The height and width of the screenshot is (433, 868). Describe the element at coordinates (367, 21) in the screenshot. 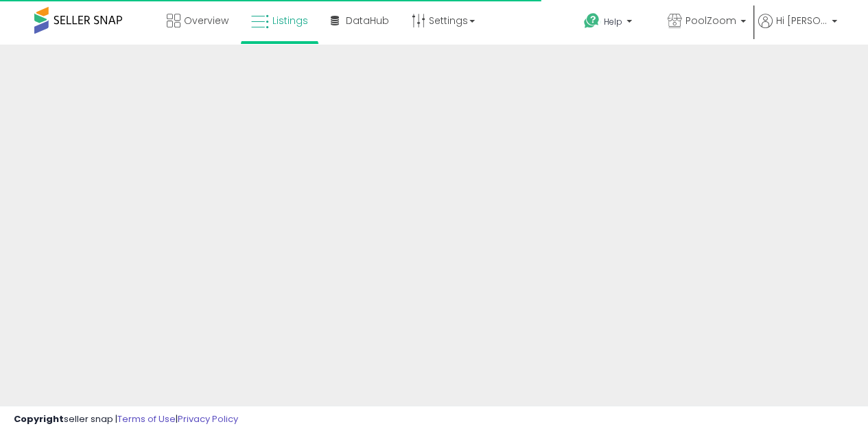

I see `span: DataHub` at that location.